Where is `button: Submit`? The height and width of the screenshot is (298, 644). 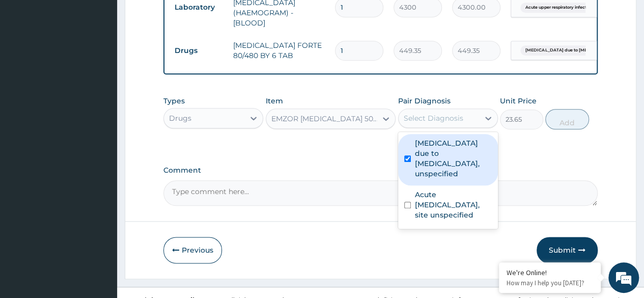
button: Submit is located at coordinates (567, 250).